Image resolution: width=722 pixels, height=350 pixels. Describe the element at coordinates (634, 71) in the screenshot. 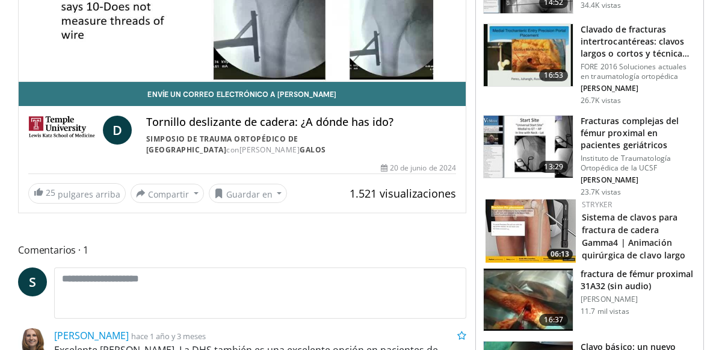

I see `font: FORE 2016 Soluciones actuales en traumatología ortopédica` at that location.